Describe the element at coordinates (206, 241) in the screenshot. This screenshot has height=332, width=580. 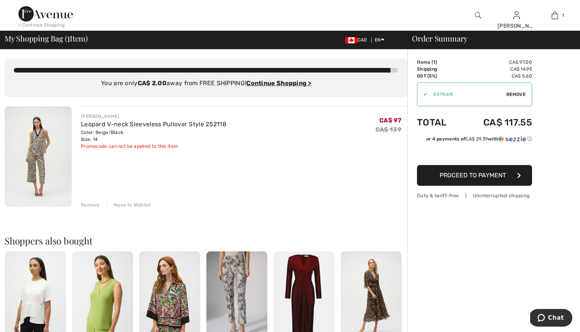
I see `h2: Shoppers also bought` at that location.